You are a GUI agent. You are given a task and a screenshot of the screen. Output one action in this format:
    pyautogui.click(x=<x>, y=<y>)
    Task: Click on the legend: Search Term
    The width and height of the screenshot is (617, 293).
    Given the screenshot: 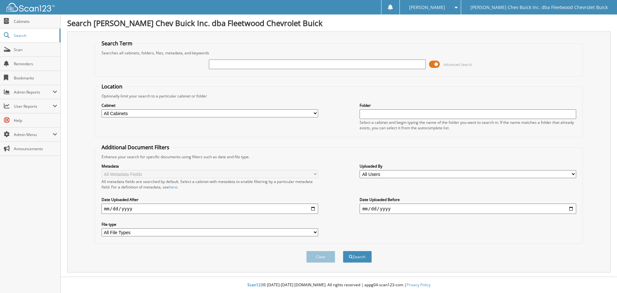 What is the action you would take?
    pyautogui.click(x=117, y=43)
    